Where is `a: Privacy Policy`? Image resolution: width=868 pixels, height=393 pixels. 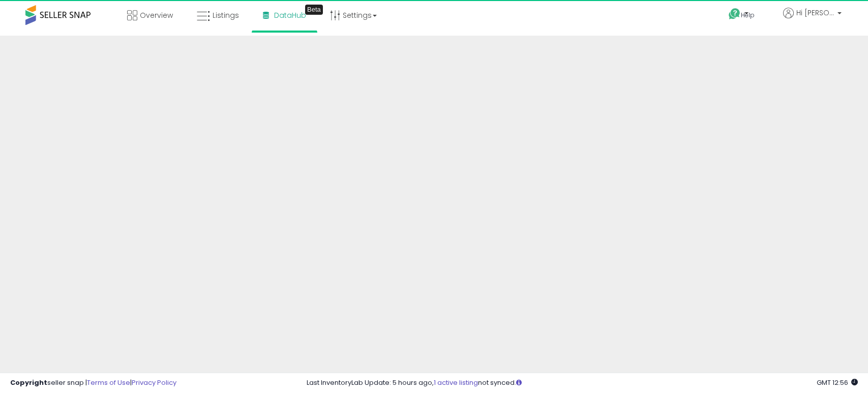
a: Privacy Policy is located at coordinates (154, 383).